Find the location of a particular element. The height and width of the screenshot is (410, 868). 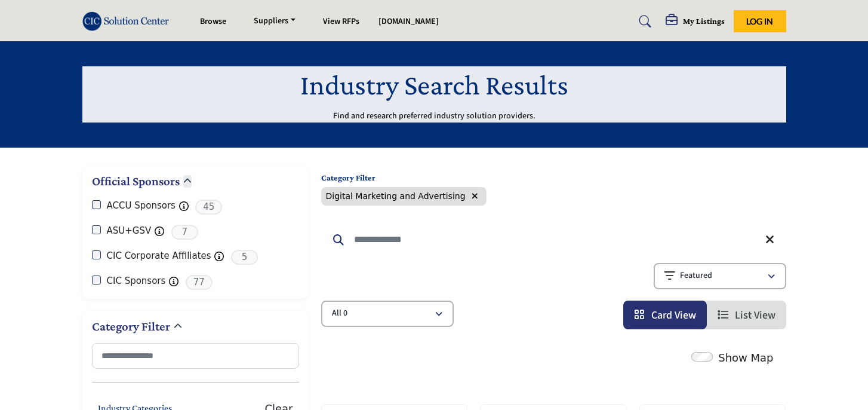

li: Card View is located at coordinates (665, 315).